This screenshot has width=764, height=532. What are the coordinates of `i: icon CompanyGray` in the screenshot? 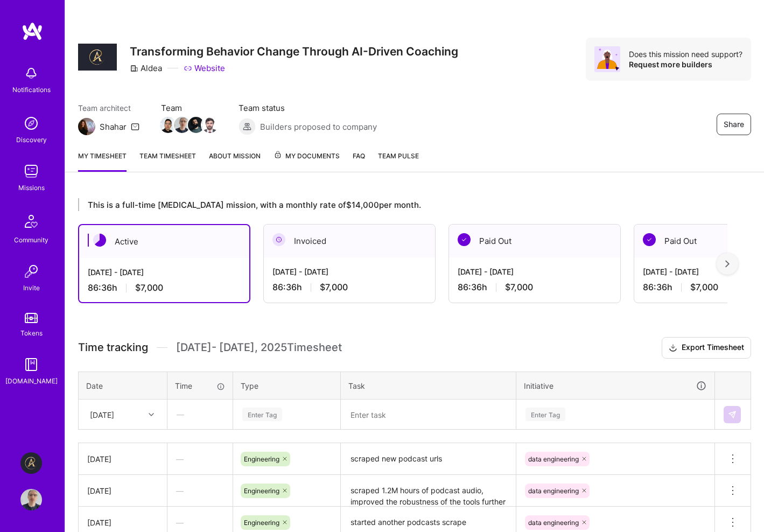 It's located at (134, 68).